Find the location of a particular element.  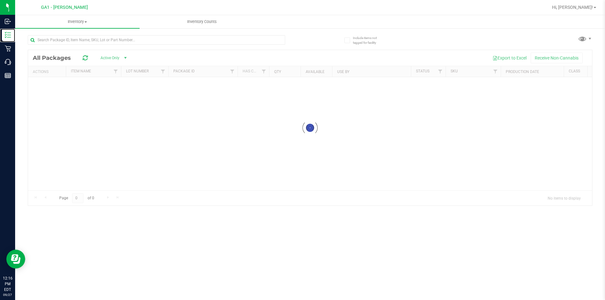

p: 09/27 is located at coordinates (8, 295).